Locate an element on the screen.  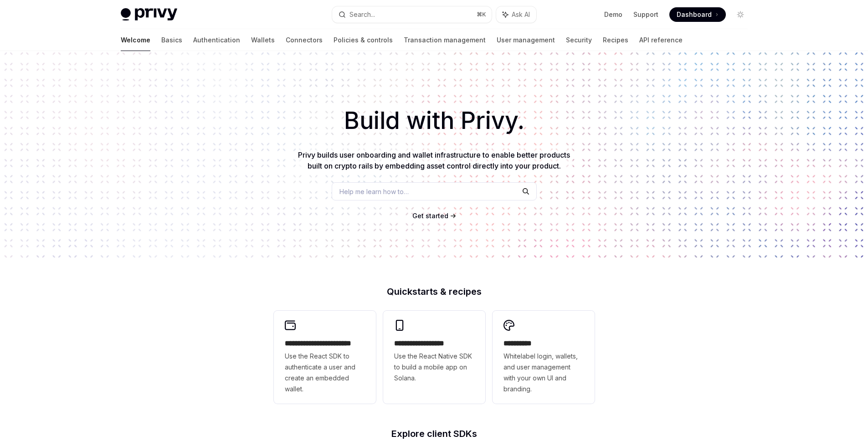
a: Get started is located at coordinates (430, 216).